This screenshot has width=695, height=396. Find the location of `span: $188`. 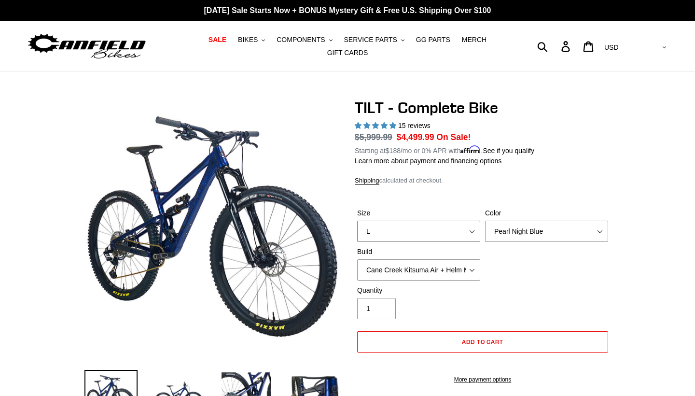

span: $188 is located at coordinates (393, 151).